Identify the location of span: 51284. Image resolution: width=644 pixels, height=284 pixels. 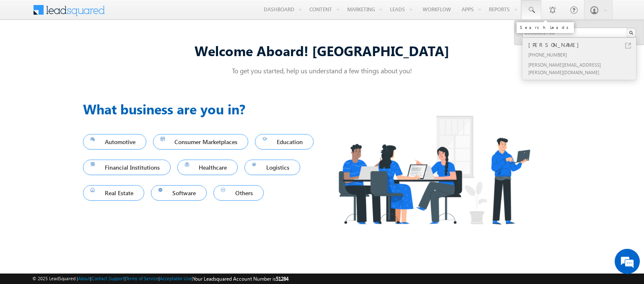
(282, 278).